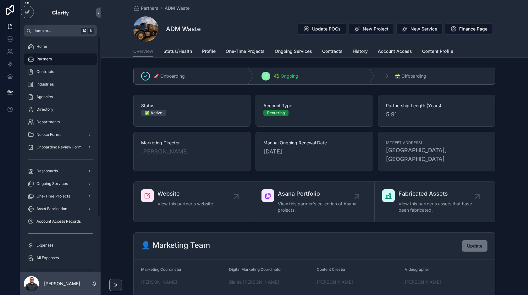  Describe the element at coordinates (169, 76) in the screenshot. I see `span: 🚀 Onboarding` at that location.